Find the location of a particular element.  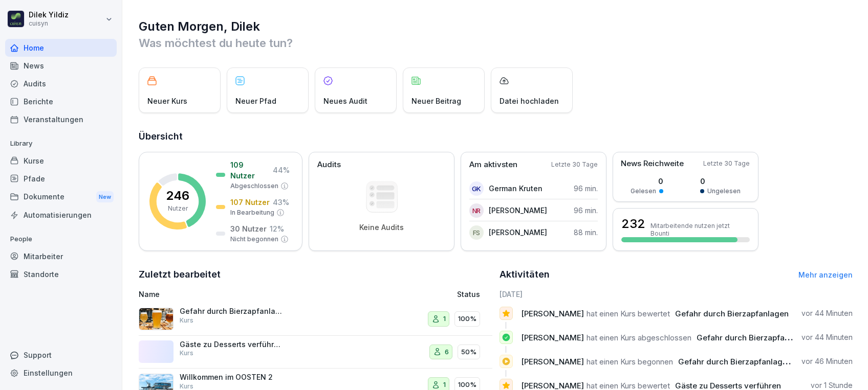

p: Keine Audits is located at coordinates (381, 227).